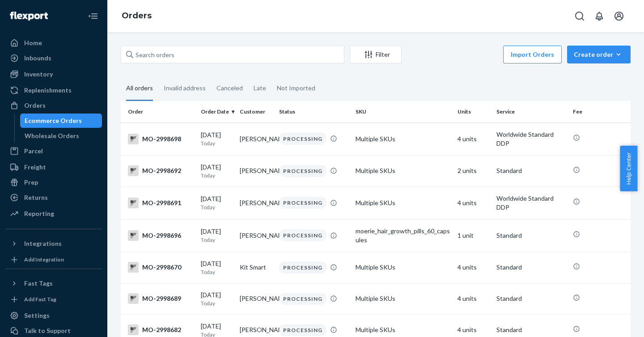 The height and width of the screenshot is (337, 644). Describe the element at coordinates (48, 331) in the screenshot. I see `div: Talk to Support` at that location.